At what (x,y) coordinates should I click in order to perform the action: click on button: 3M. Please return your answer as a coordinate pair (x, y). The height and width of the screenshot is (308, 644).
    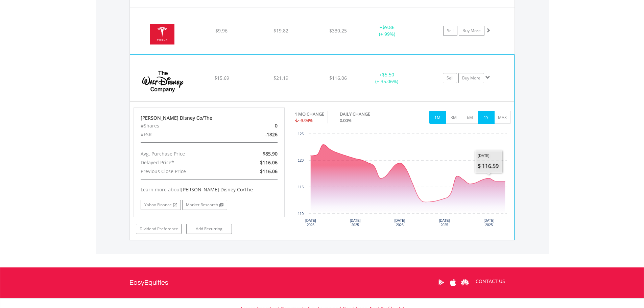
    Looking at the image, I should click on (453, 118).